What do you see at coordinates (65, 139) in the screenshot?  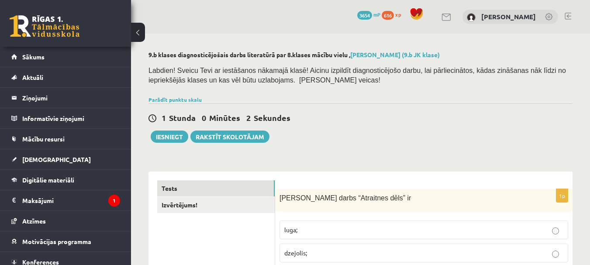 I see `a: Mācību resursi` at bounding box center [65, 139].